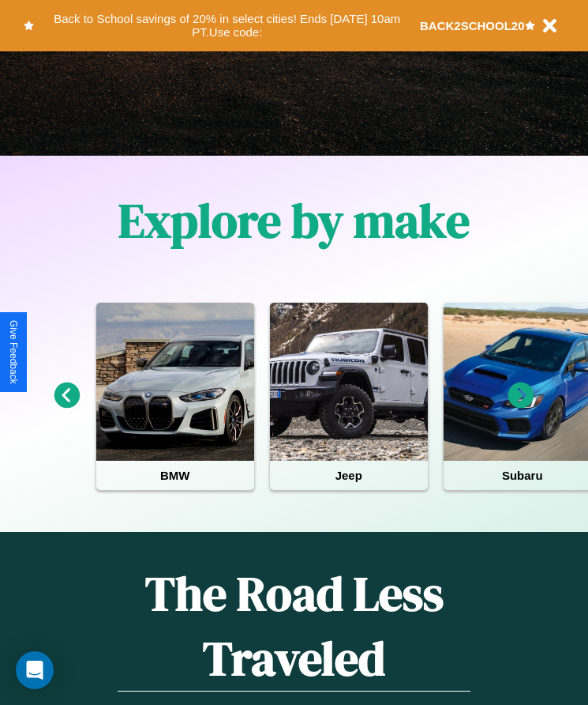  I want to click on div: Give Feedback, so click(13, 351).